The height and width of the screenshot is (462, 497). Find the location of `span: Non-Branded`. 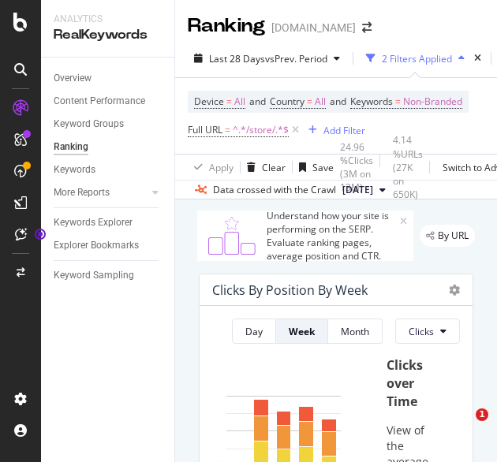

span: Non-Branded is located at coordinates (432, 102).